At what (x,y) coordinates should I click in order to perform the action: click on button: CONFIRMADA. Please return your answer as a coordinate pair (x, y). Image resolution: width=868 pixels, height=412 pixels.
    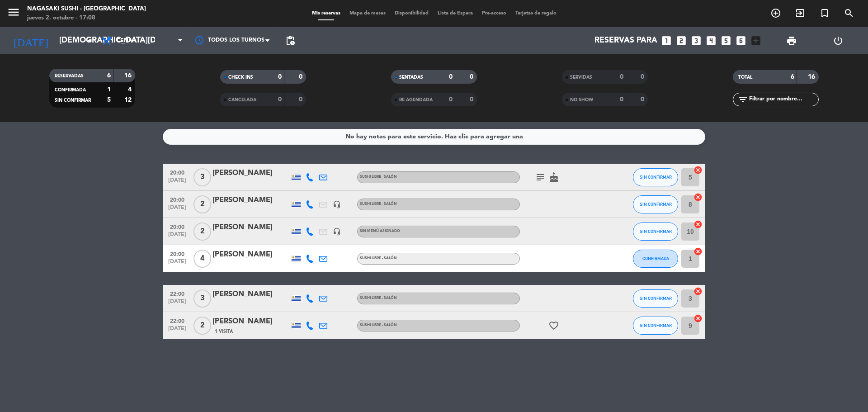
    Looking at the image, I should click on (655, 259).